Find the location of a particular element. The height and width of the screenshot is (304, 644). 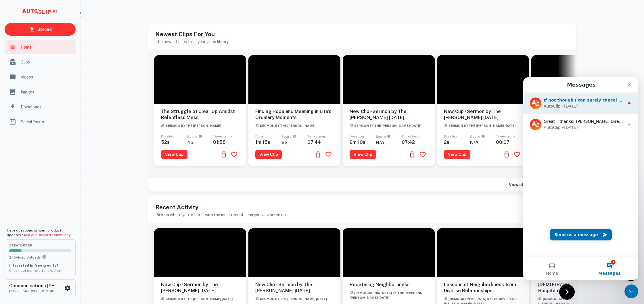

h6: Pick up where you left off with the most recent clips you've worked on. is located at coordinates (362, 215).